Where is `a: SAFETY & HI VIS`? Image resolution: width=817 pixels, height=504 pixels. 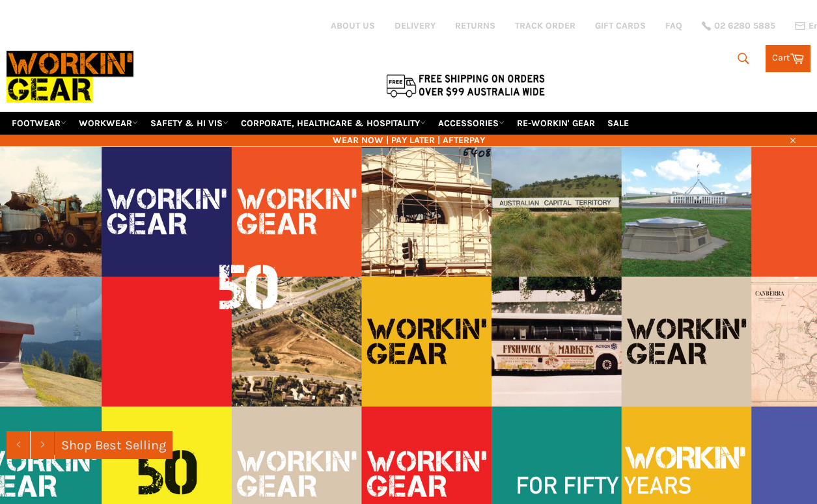 a: SAFETY & HI VIS is located at coordinates (190, 123).